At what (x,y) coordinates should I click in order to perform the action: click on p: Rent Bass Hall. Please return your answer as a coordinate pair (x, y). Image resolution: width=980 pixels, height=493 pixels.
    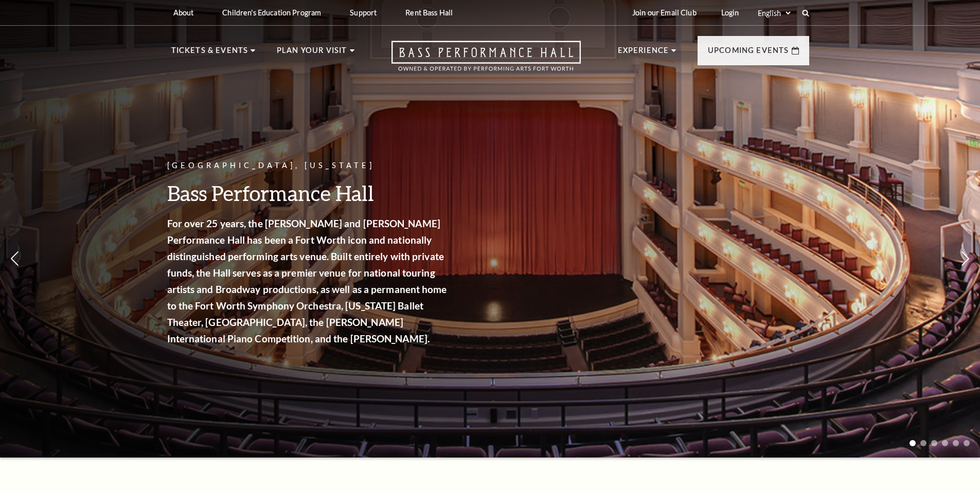
    Looking at the image, I should click on (429, 12).